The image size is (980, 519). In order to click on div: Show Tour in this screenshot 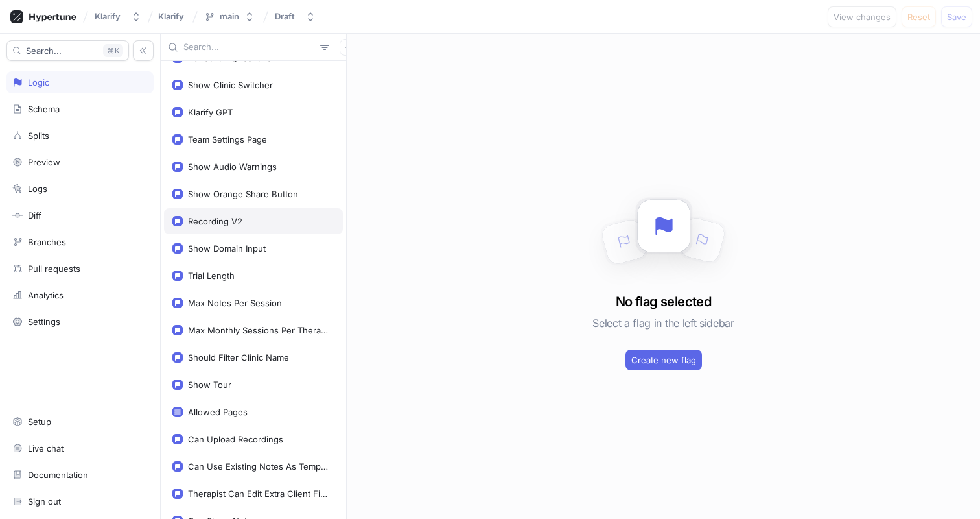, I will do `click(210, 384)`.